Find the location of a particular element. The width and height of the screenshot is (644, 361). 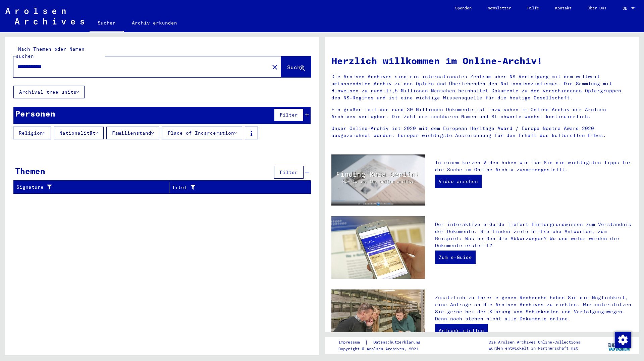

a: Archiv erkunden is located at coordinates (154, 23).